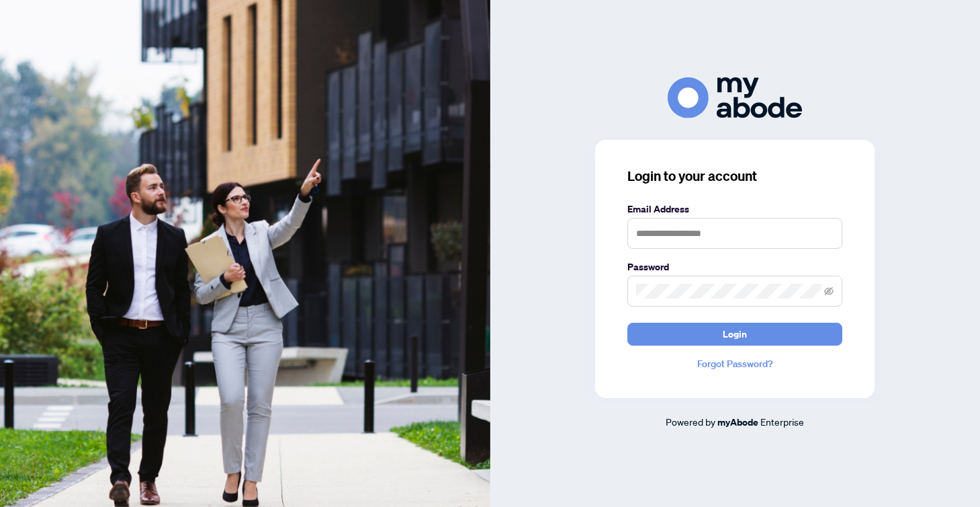 This screenshot has height=507, width=980. I want to click on span: Powered by, so click(690, 421).